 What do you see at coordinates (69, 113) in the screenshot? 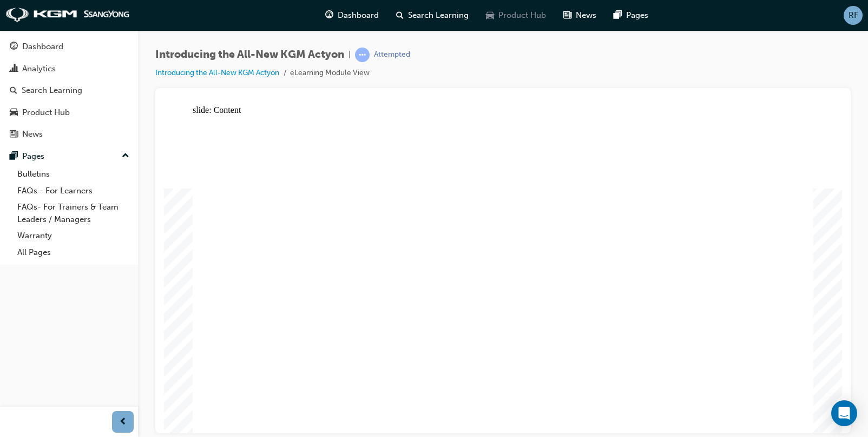
I see `a: Product Hub` at bounding box center [69, 113].